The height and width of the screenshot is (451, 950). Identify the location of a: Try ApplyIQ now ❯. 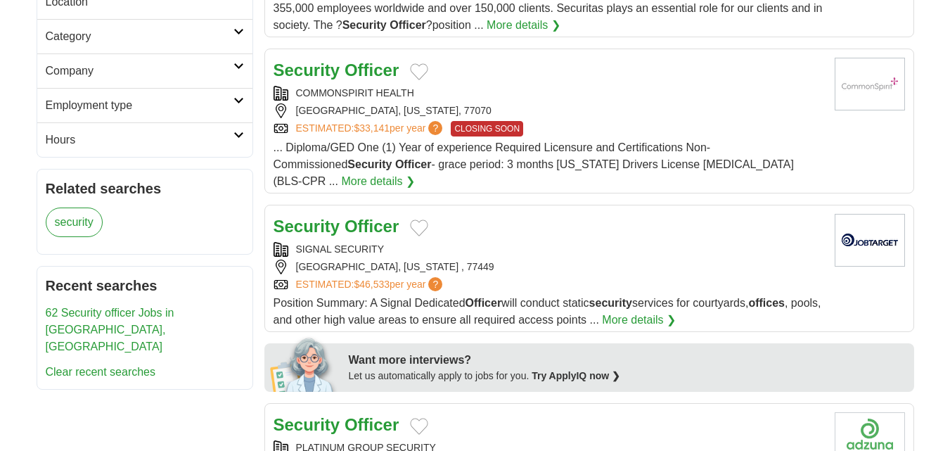
(576, 376).